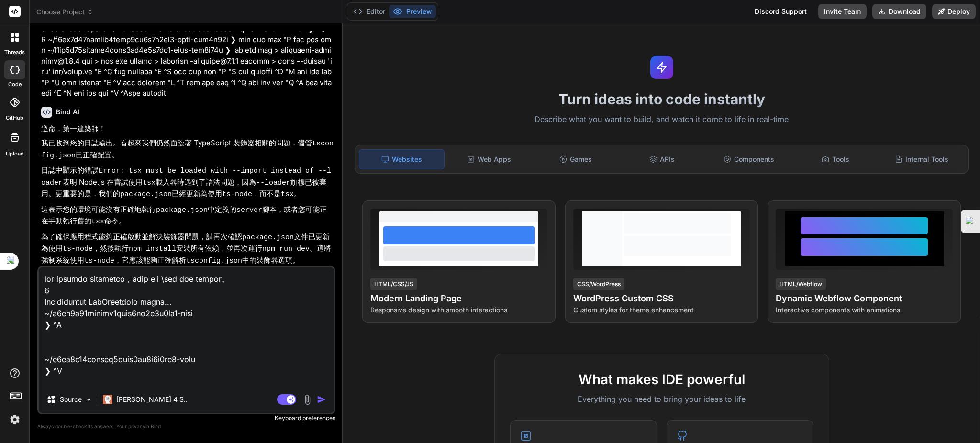 This screenshot has height=443, width=980. What do you see at coordinates (401, 159) in the screenshot?
I see `div: Websites` at bounding box center [401, 159].